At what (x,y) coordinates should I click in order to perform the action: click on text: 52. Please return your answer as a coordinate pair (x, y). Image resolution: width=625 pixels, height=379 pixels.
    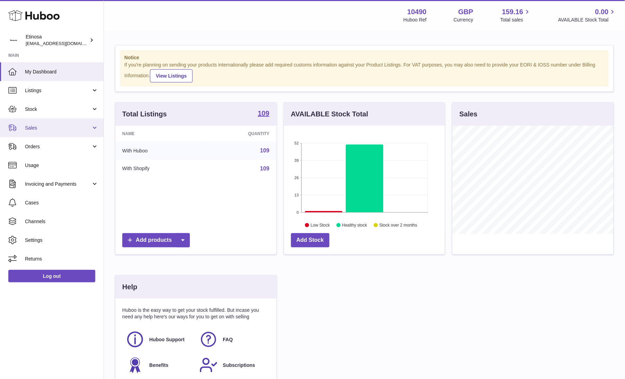
    Looking at the image, I should click on (297, 143).